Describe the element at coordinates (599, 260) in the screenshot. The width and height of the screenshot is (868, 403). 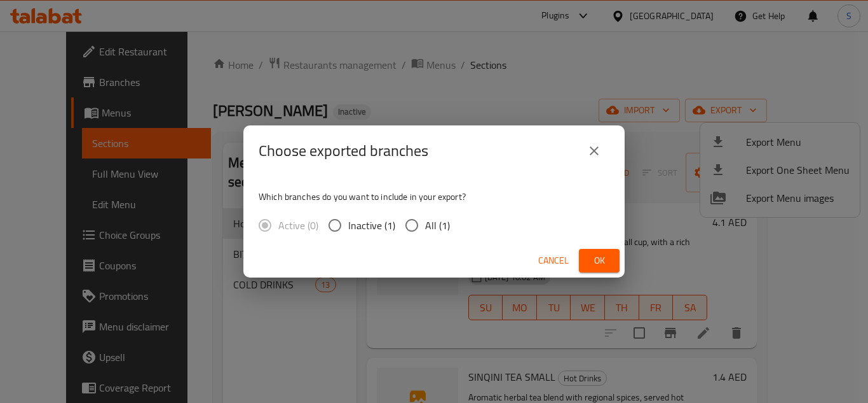
I see `button: Ok` at that location.